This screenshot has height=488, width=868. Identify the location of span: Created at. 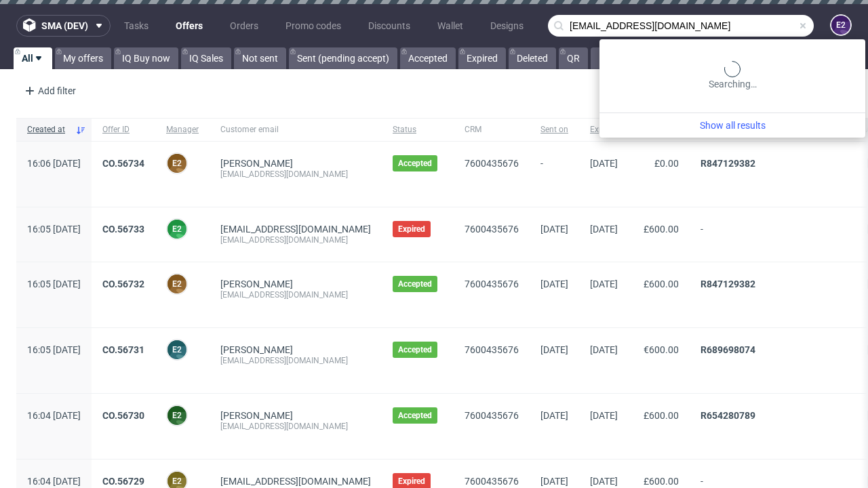
(48, 129).